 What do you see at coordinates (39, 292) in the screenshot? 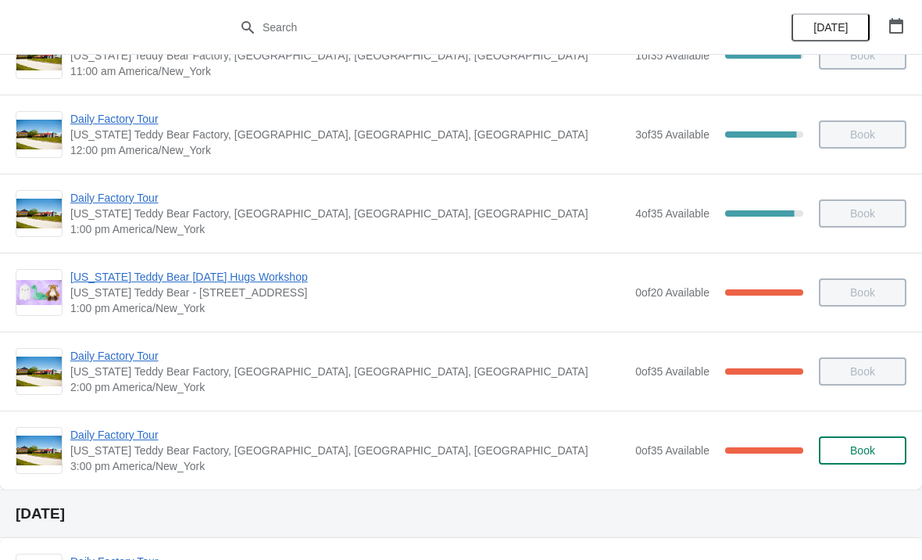
I see `img: Vermont Teddy Bear Halloween Hugs Workshop | Vermont Teddy Bear - 6655 Shelburne Rd, Shelburne VT...` at bounding box center [39, 292].